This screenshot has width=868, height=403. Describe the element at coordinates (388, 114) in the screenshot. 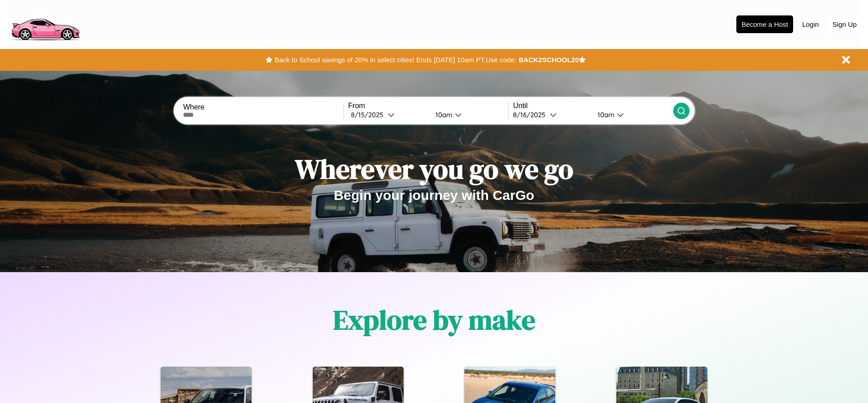

I see `button: 8/15/2025` at that location.